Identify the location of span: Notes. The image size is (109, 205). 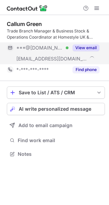
(60, 154).